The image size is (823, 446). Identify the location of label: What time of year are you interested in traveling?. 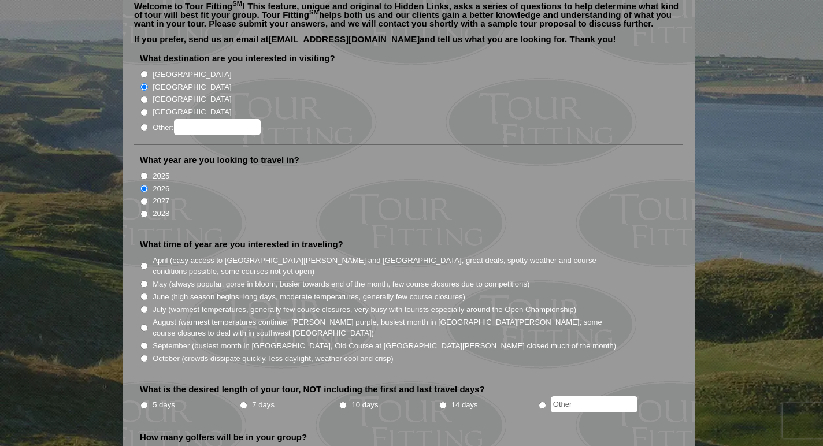
(241, 244).